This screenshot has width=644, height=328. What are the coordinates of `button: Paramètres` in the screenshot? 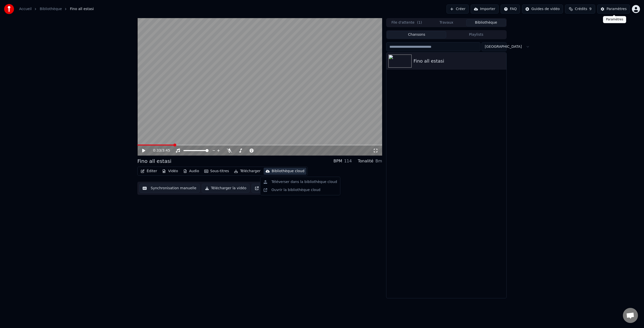 It's located at (614, 9).